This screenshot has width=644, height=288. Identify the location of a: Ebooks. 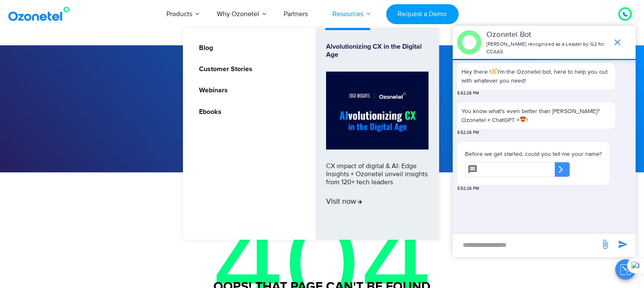
(208, 112).